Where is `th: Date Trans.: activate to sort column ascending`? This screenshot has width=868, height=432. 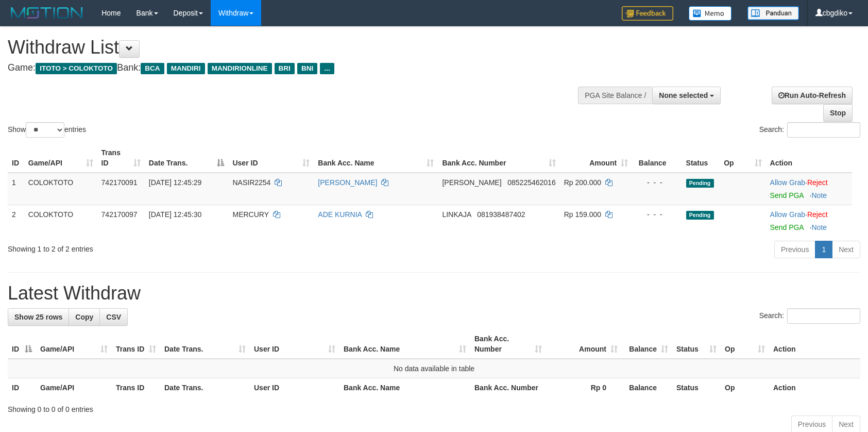
th: Date Trans.: activate to sort column ascending is located at coordinates (205, 344).